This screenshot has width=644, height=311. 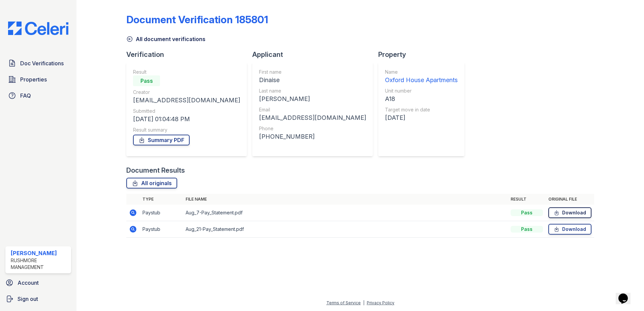 What do you see at coordinates (38, 299) in the screenshot?
I see `button: Sign out` at bounding box center [38, 299].